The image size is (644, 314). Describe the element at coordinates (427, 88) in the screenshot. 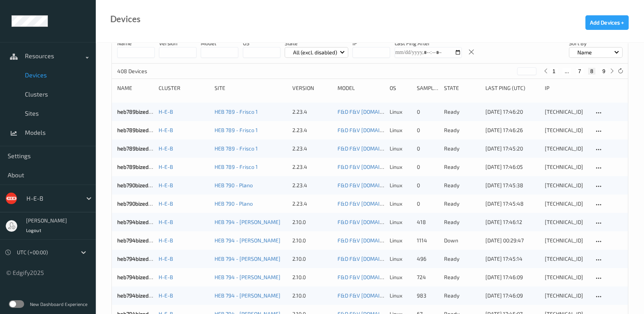

I see `div: Samples` at that location.